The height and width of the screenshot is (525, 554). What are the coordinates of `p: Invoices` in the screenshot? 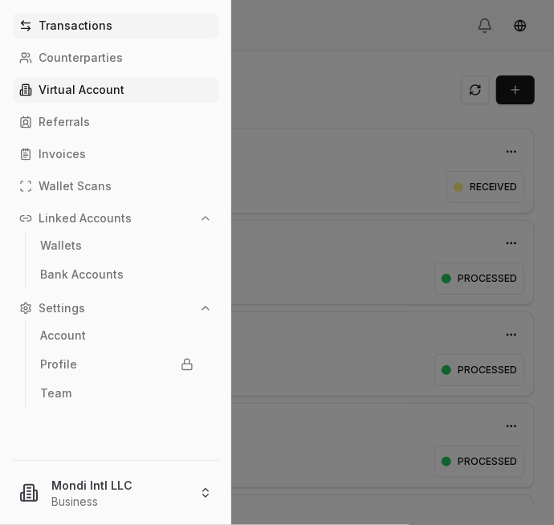 It's located at (62, 154).